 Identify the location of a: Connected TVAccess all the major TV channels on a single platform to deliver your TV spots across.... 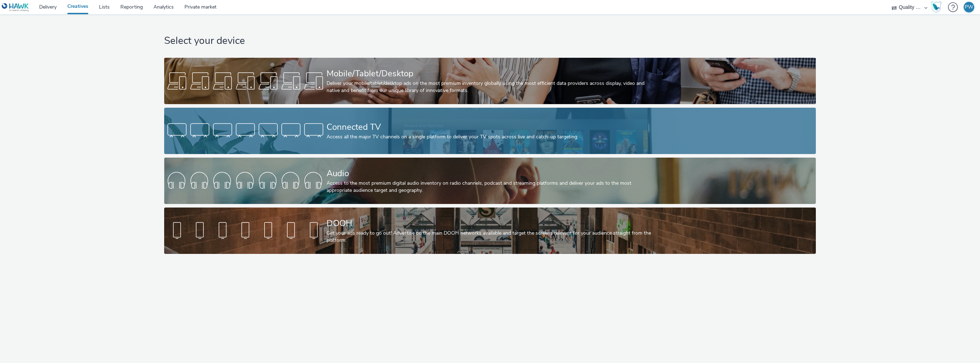
(490, 130).